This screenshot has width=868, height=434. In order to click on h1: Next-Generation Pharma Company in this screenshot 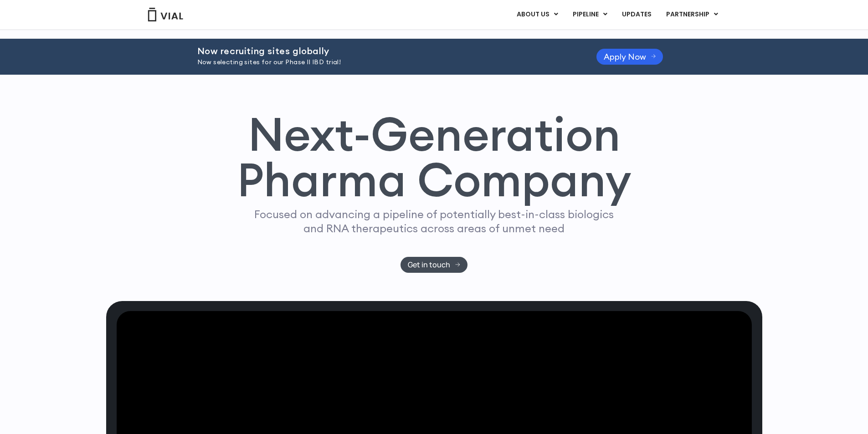, I will do `click(434, 157)`.